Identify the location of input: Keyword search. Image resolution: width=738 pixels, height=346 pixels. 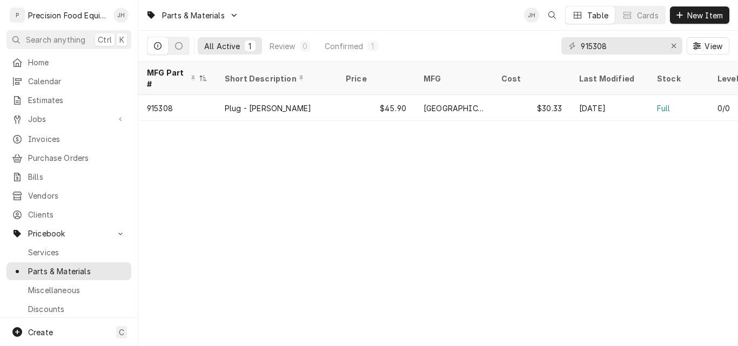
(622, 46).